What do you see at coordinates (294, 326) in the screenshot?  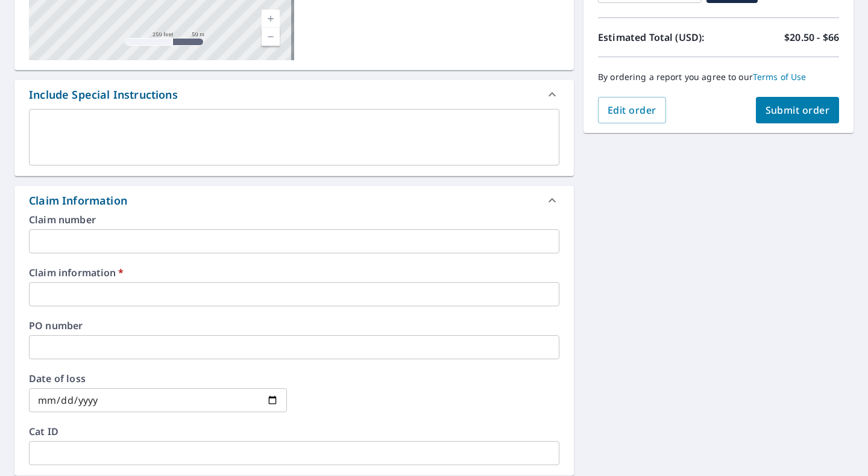 I see `label: PO number` at bounding box center [294, 326].